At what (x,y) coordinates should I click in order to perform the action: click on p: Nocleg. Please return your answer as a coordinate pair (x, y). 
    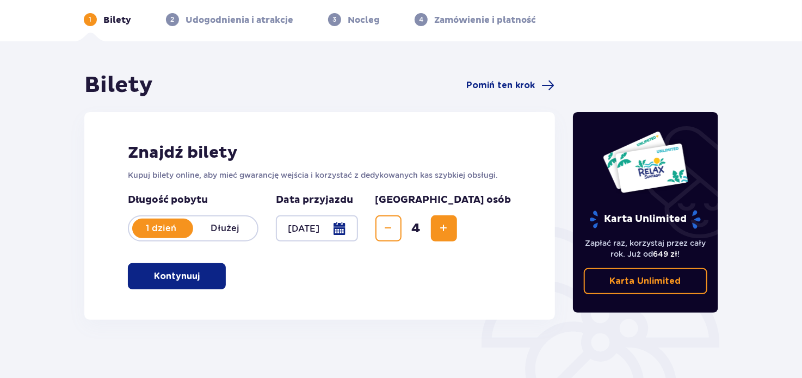
    Looking at the image, I should click on (364, 20).